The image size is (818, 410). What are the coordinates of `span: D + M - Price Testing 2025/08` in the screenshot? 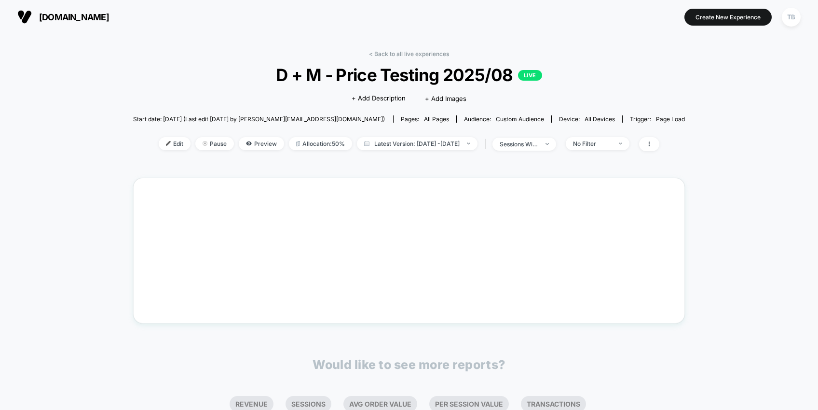 It's located at (409, 75).